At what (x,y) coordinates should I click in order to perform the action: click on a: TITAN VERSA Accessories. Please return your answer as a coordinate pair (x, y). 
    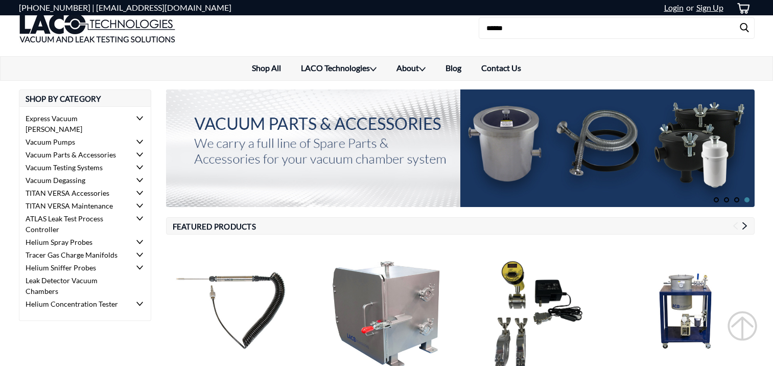
    Looking at the image, I should click on (75, 193).